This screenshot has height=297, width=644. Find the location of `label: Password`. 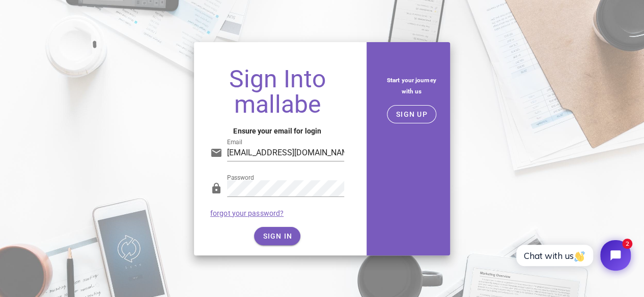

label: Password is located at coordinates (240, 178).